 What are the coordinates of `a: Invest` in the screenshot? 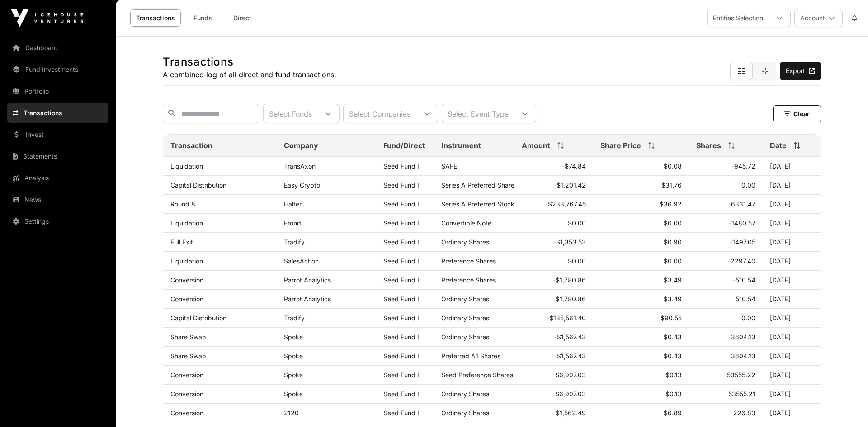 It's located at (58, 134).